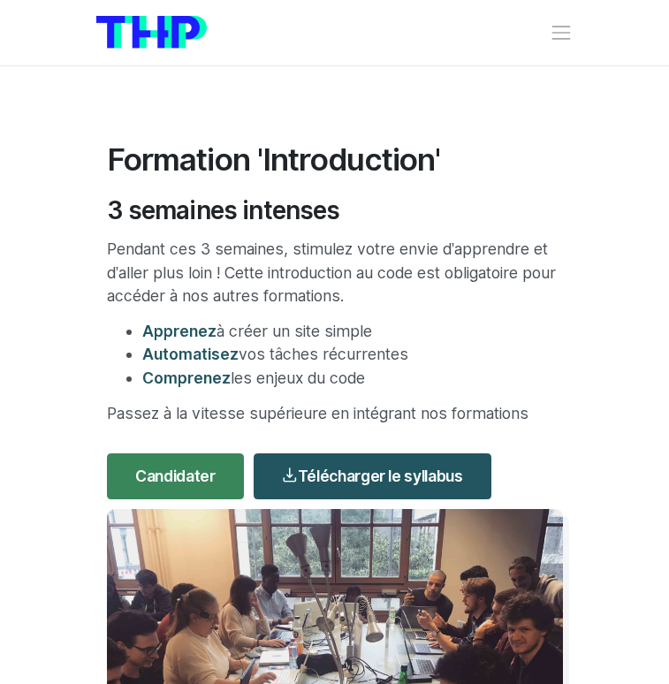  What do you see at coordinates (335, 159) in the screenshot?
I see `h1: Formation 'Introduction'` at bounding box center [335, 159].